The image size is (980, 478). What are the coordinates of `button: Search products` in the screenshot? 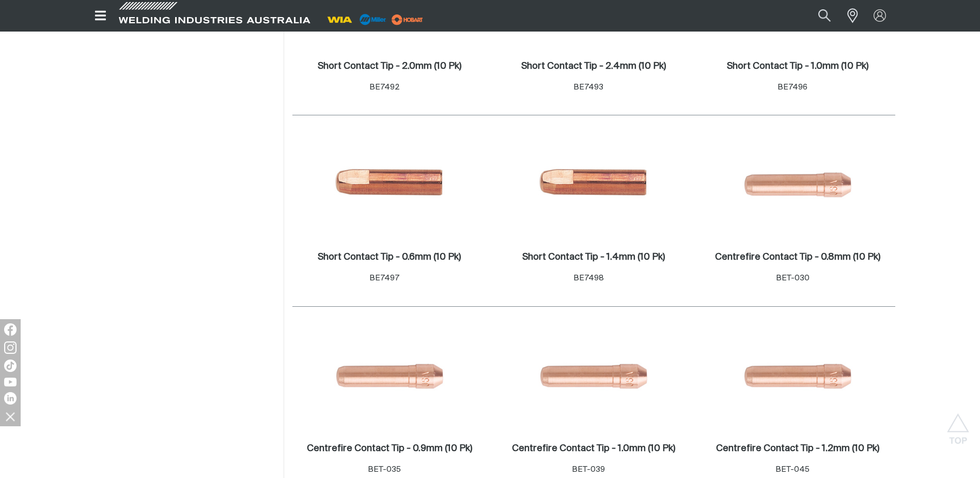 It's located at (825, 15).